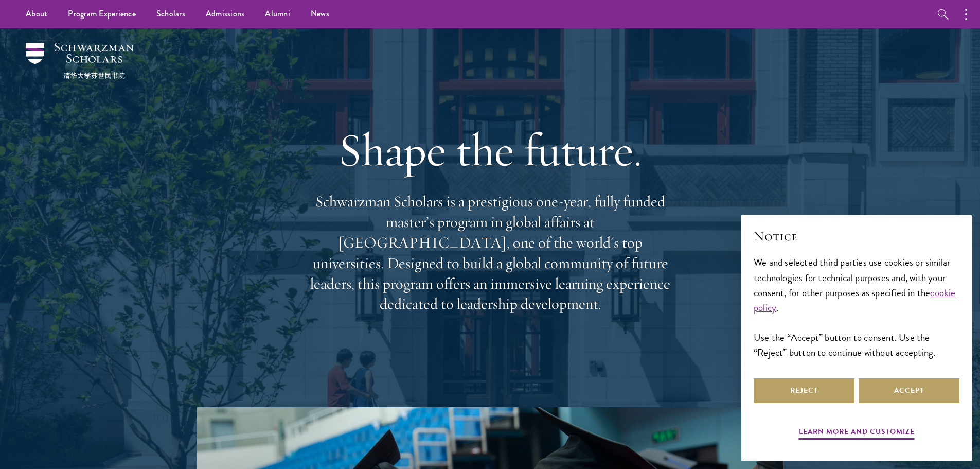 Image resolution: width=980 pixels, height=469 pixels. What do you see at coordinates (80, 61) in the screenshot?
I see `img: Schwarzman Scholars` at bounding box center [80, 61].